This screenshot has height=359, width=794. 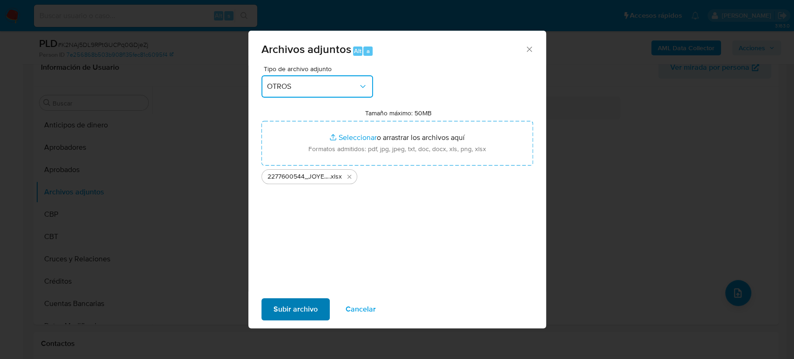 What do you see at coordinates (368, 51) in the screenshot?
I see `span: a` at bounding box center [368, 51].